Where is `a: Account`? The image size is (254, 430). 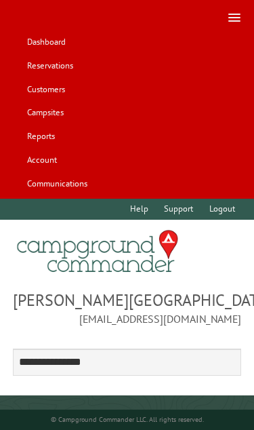 a: Account is located at coordinates (41, 159).